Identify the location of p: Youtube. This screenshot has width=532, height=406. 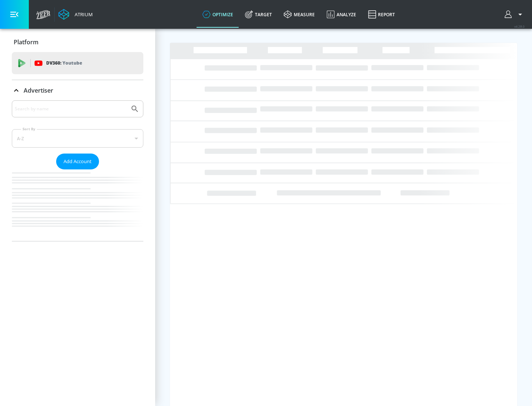
(72, 63).